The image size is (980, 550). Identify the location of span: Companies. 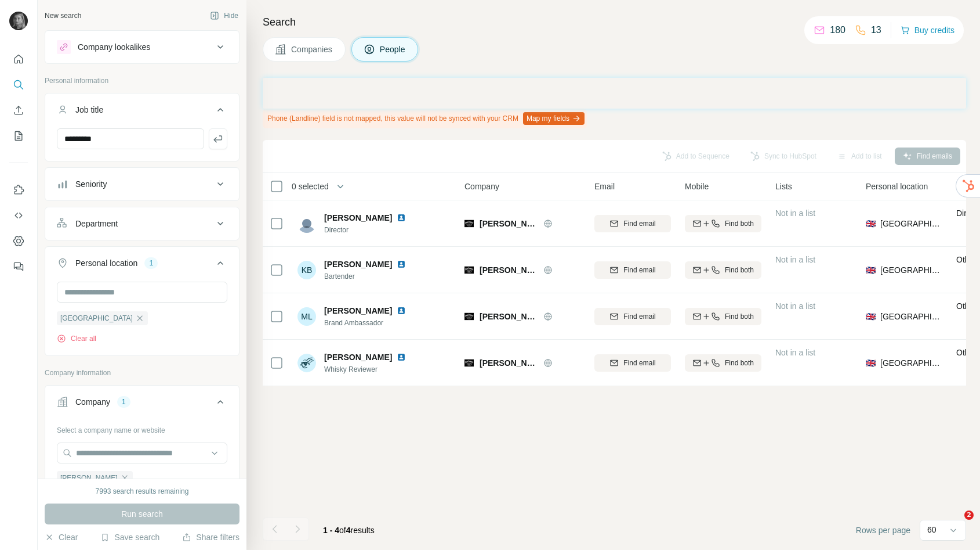
(312, 49).